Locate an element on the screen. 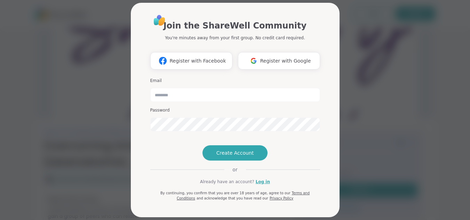 The height and width of the screenshot is (220, 470). button: Register with Google is located at coordinates (279, 61).